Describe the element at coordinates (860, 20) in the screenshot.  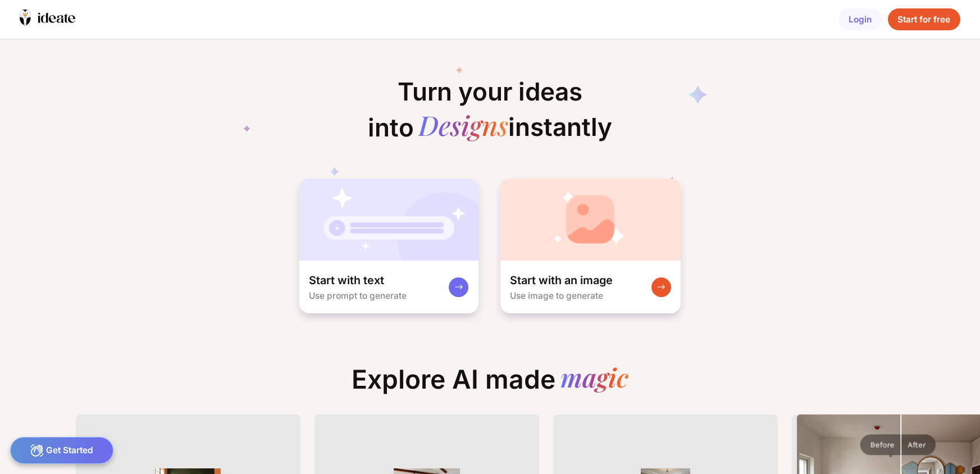
I see `div: Login` at that location.